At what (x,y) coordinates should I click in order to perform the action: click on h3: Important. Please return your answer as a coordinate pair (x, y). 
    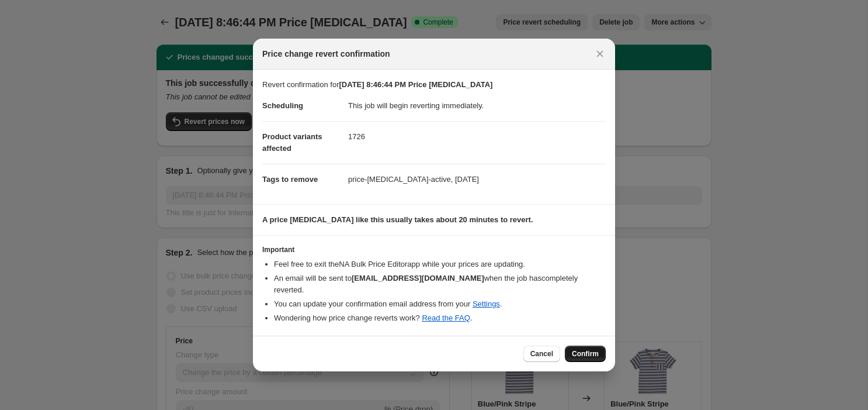
    Looking at the image, I should click on (434, 250).